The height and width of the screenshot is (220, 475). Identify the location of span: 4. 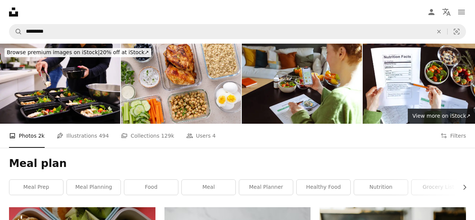
(214, 136).